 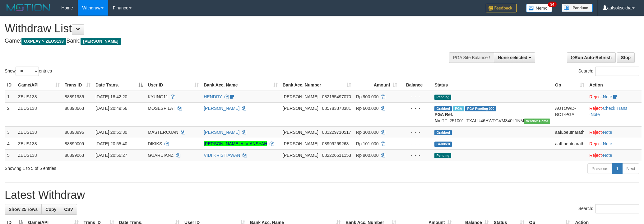 I want to click on a: 1, so click(x=618, y=169).